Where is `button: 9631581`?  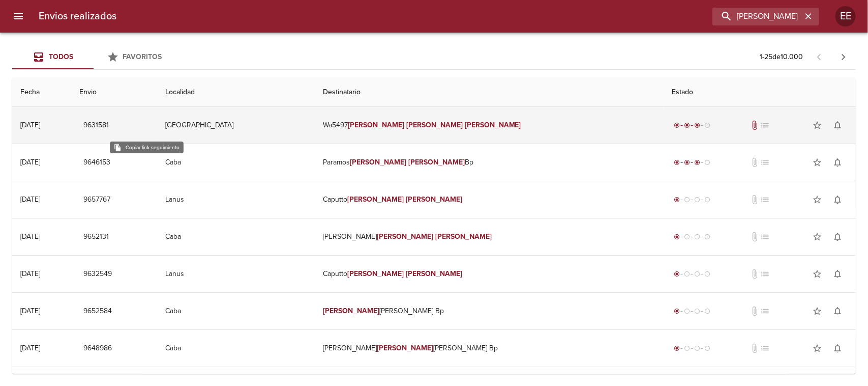
button: 9631581 is located at coordinates (96, 125).